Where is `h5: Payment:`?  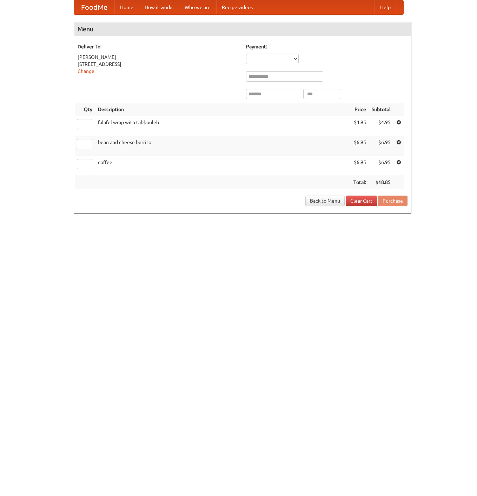
h5: Payment: is located at coordinates (327, 47).